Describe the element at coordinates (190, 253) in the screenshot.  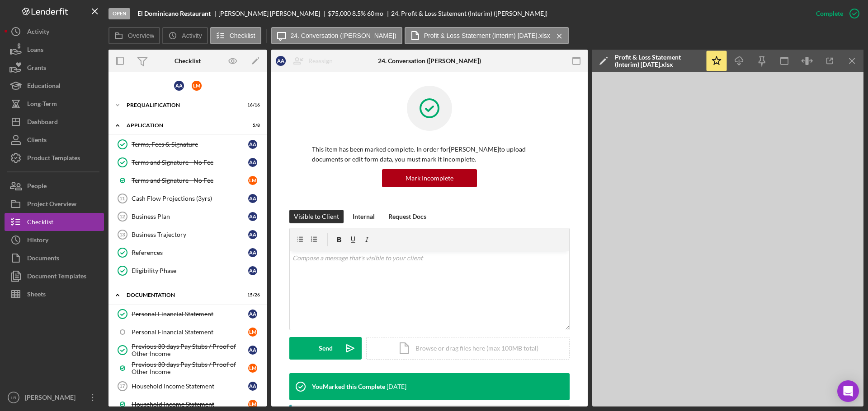
I see `div: References` at that location.